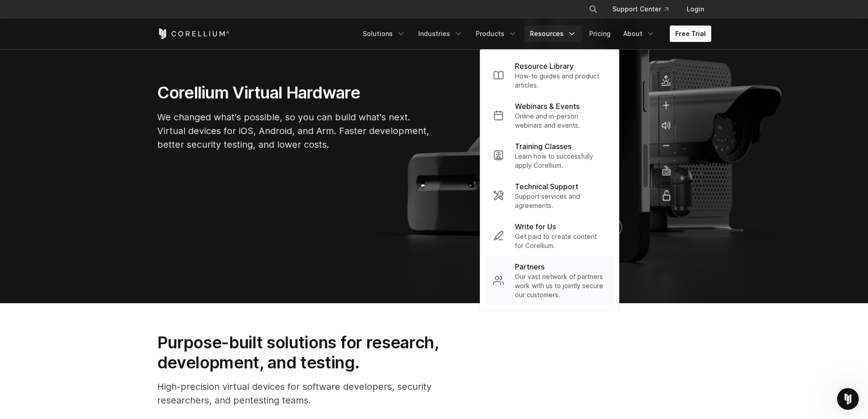 The width and height of the screenshot is (868, 419). Describe the element at coordinates (543, 147) in the screenshot. I see `p: Training Classes` at that location.